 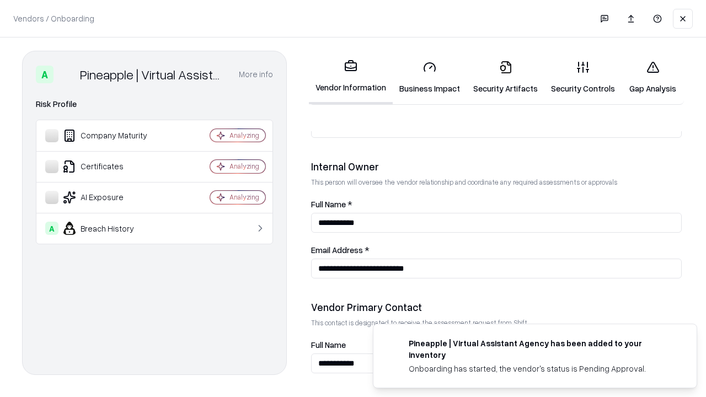 What do you see at coordinates (154, 104) in the screenshot?
I see `div: Risk Profile` at bounding box center [154, 104].